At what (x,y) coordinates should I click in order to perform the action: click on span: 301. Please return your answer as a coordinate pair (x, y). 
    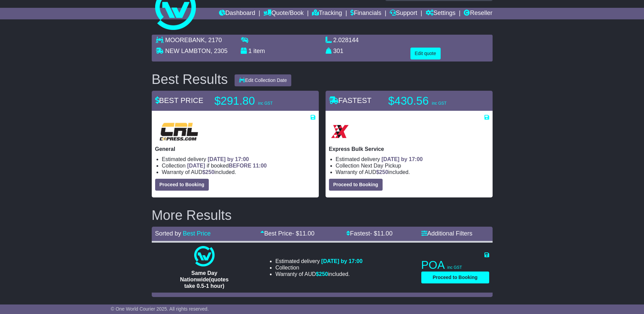
    Looking at the image, I should click on (338, 51).